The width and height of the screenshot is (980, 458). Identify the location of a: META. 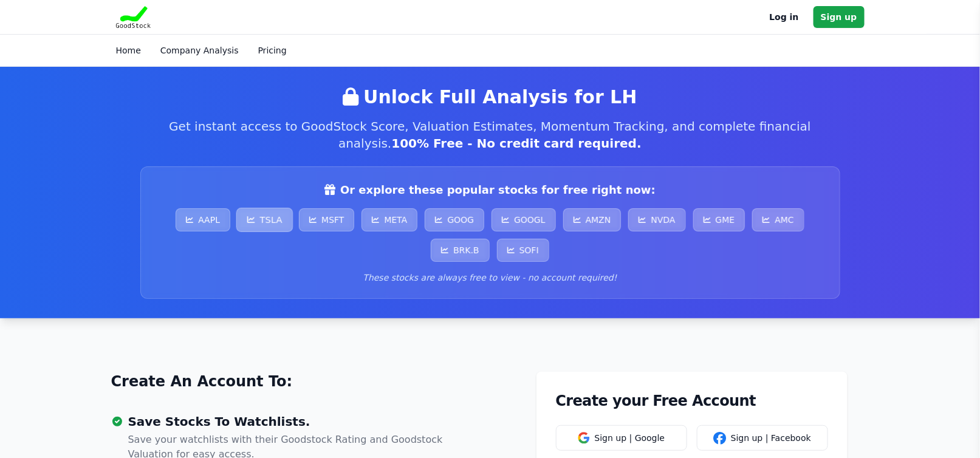
(390, 220).